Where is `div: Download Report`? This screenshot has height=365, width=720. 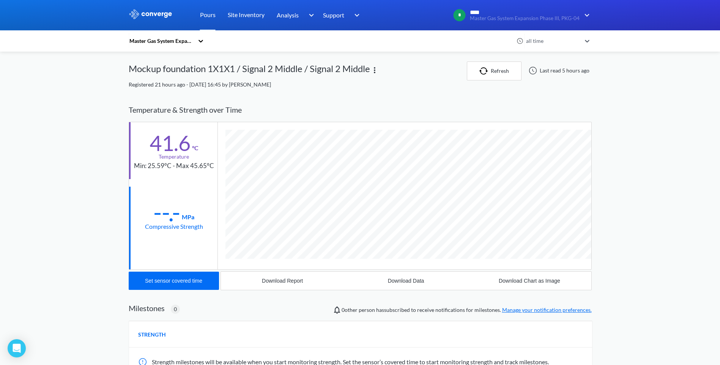
div: Download Report is located at coordinates (282, 281).